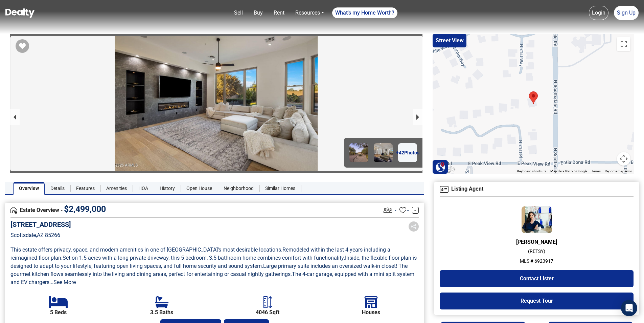 The height and width of the screenshot is (323, 644). Describe the element at coordinates (623, 159) in the screenshot. I see `button: Map camera controls` at that location.